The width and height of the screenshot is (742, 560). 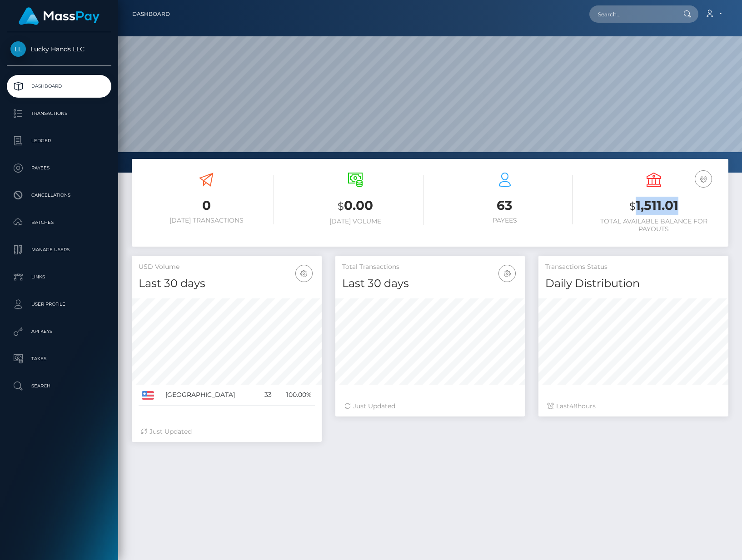 What do you see at coordinates (59, 250) in the screenshot?
I see `a: Manage Users` at bounding box center [59, 250].